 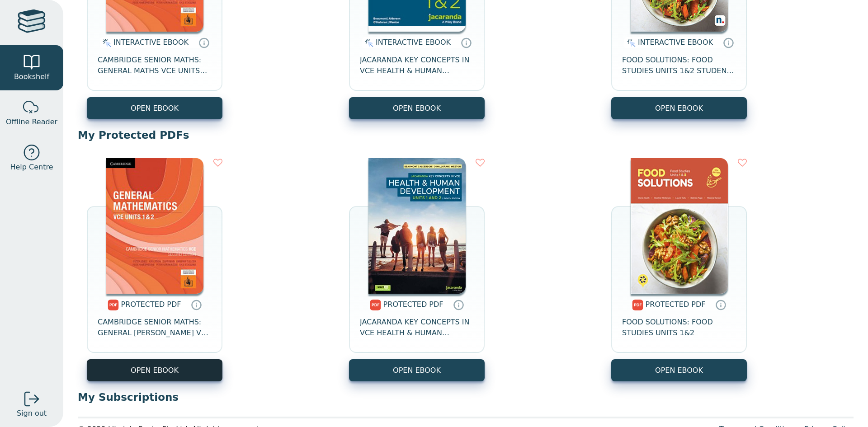 I want to click on span: Sign out, so click(x=32, y=413).